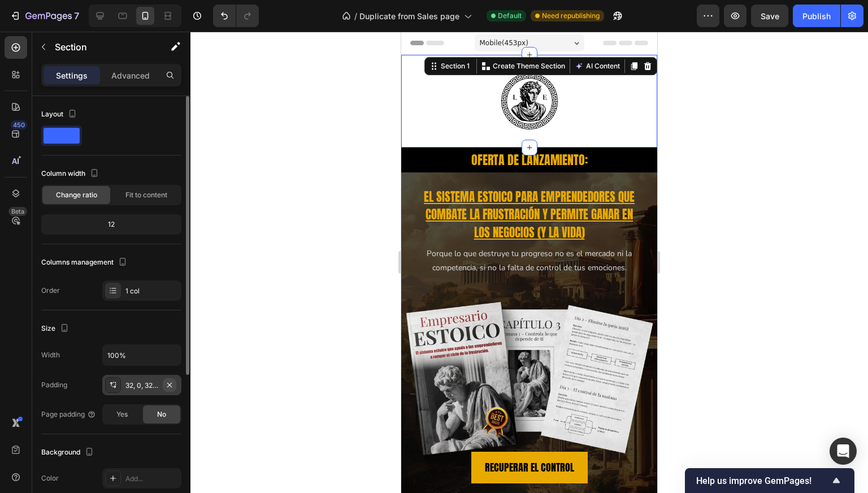 The height and width of the screenshot is (493, 868). I want to click on p: OFERTA DE LANZAMIENTO:, so click(128, 129).